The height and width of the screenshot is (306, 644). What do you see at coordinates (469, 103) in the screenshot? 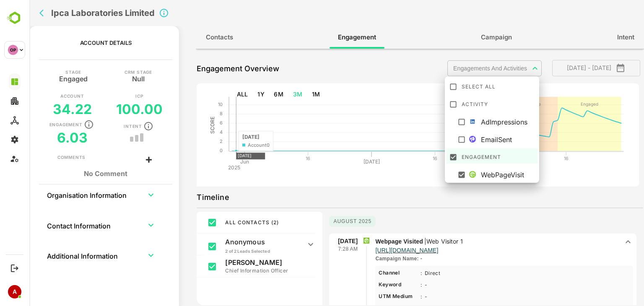
I see `div: Activity` at bounding box center [469, 103].